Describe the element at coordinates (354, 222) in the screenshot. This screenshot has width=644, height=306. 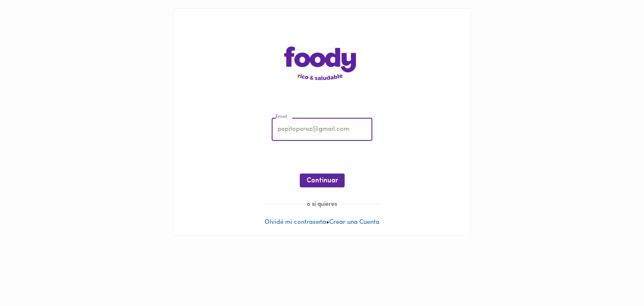
I see `a: Crear una Cuenta` at that location.